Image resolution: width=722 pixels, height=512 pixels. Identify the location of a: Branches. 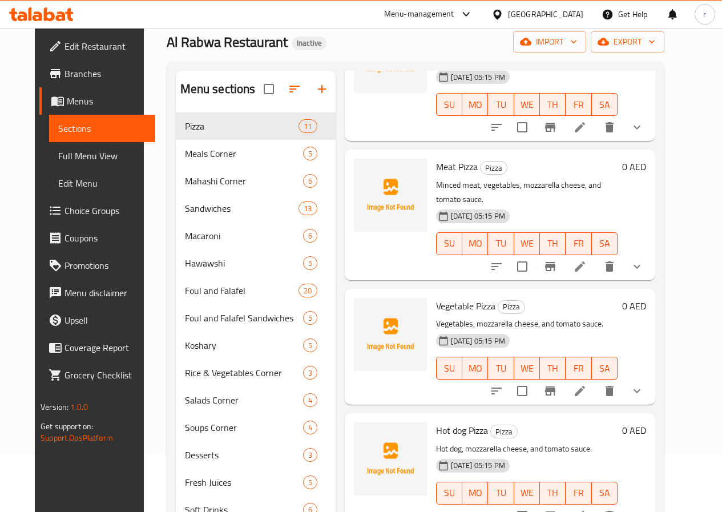
(97, 74).